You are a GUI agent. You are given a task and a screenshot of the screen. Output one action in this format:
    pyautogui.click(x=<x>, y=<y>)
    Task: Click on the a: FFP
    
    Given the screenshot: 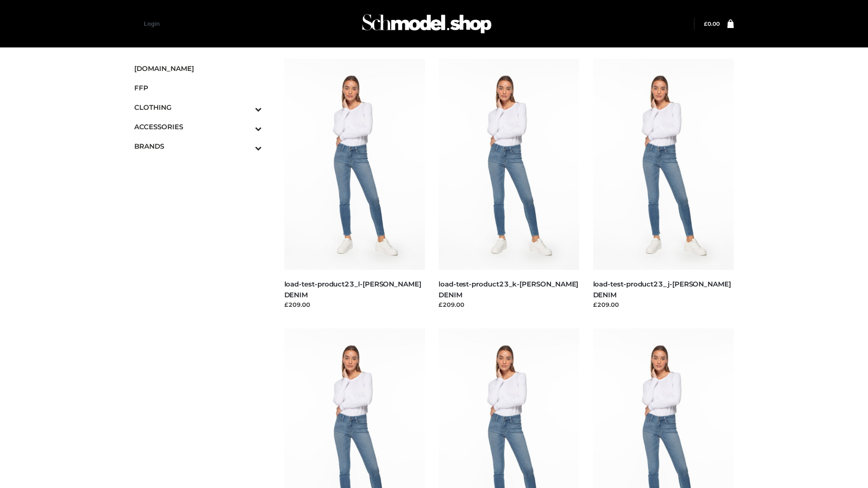 What is the action you would take?
    pyautogui.click(x=198, y=88)
    